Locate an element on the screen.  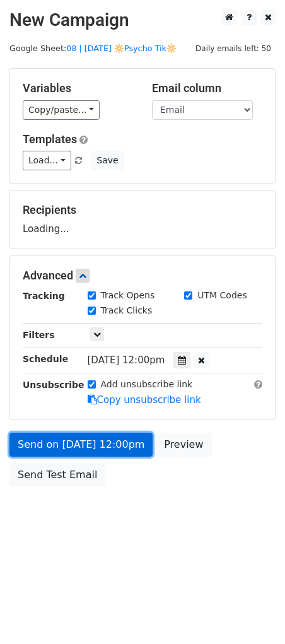
strong: Schedule is located at coordinates (46, 359).